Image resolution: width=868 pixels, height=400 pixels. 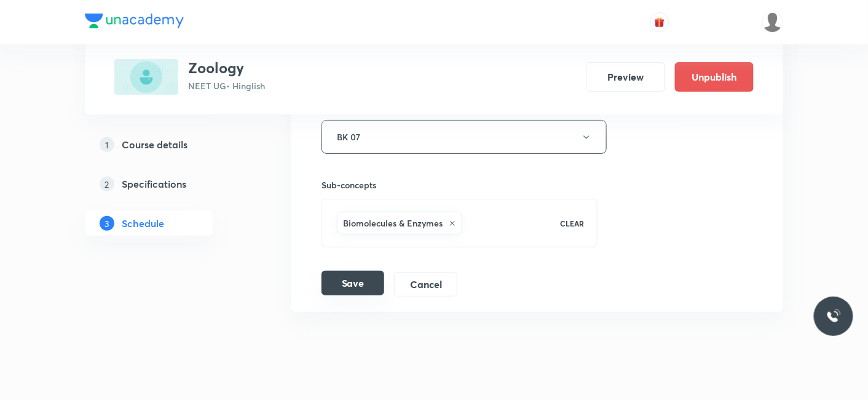 I want to click on p: 2, so click(x=107, y=184).